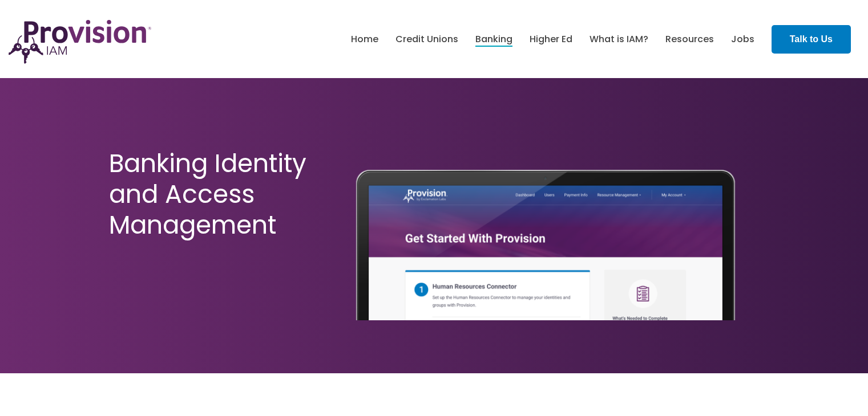  What do you see at coordinates (208, 193) in the screenshot?
I see `span: Banking Identity and Access Management` at bounding box center [208, 193].